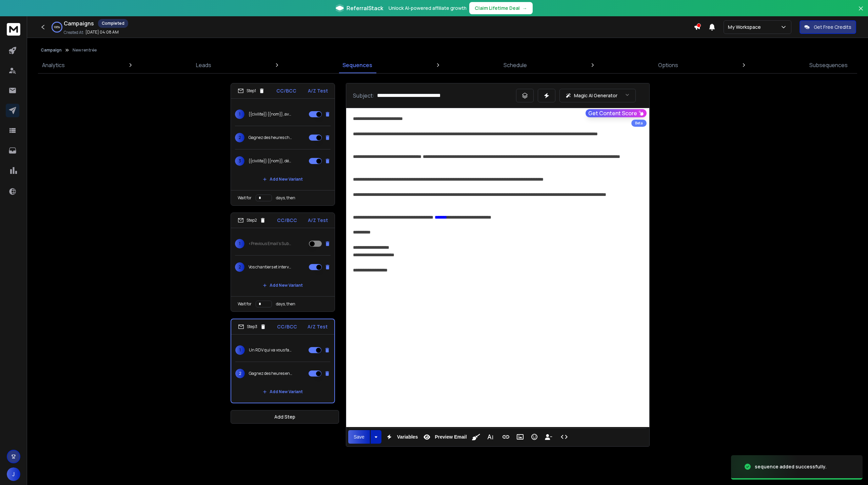 Image resolution: width=868 pixels, height=485 pixels. What do you see at coordinates (84, 50) in the screenshot?
I see `p: New rentrée` at bounding box center [84, 50].